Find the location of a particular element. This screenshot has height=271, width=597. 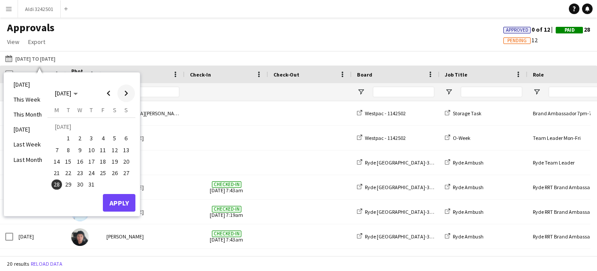

span: F is located at coordinates (103, 110).